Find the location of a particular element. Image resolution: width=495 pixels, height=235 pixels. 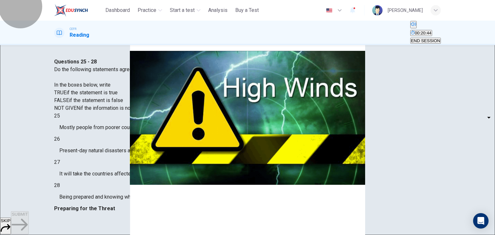

div: Mute is located at coordinates (426, 25).